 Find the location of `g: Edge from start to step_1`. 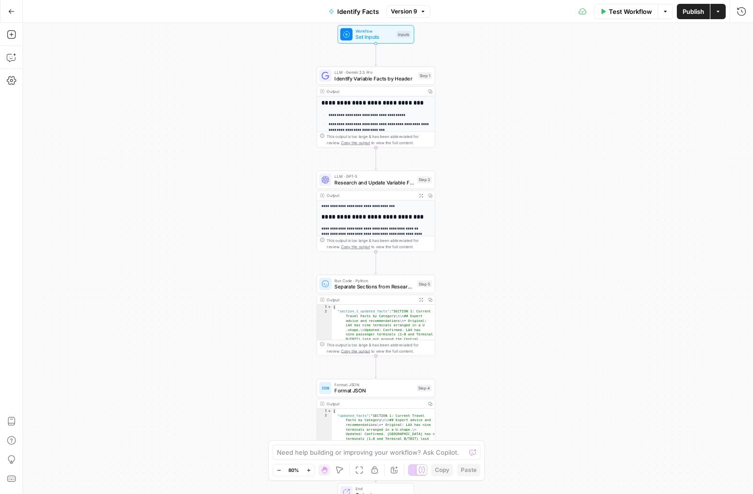

g: Edge from start to step_1 is located at coordinates (375, 55).